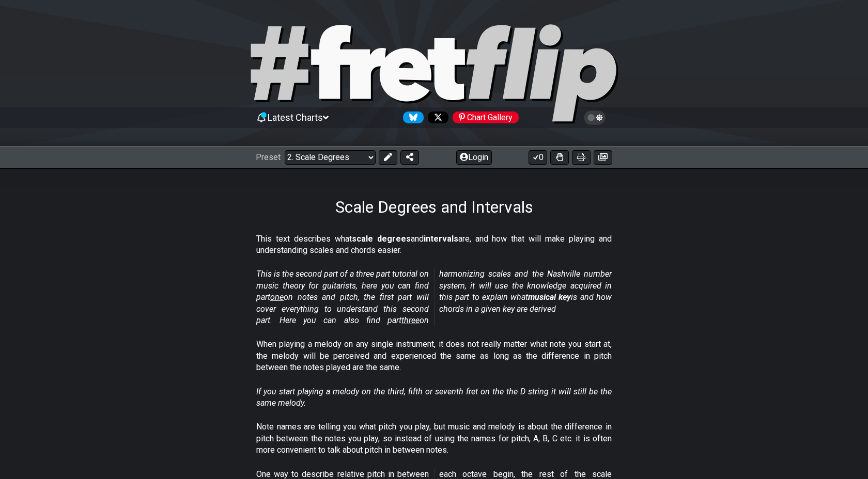 This screenshot has width=868, height=479. I want to click on span: one, so click(277, 297).